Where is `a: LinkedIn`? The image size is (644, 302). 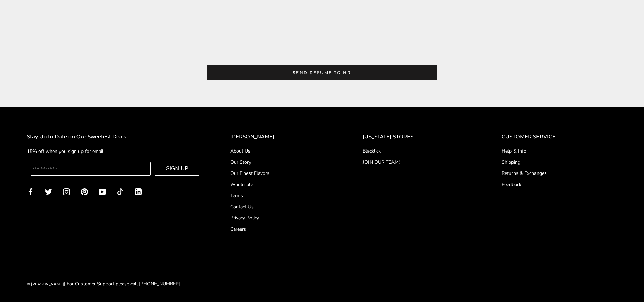 a: LinkedIn is located at coordinates (138, 191).